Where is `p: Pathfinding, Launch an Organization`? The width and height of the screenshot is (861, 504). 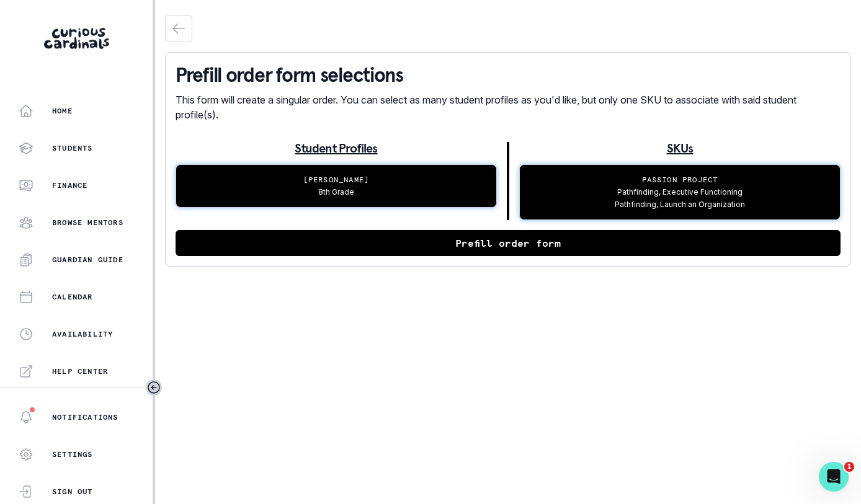
p: Pathfinding, Launch an Organization is located at coordinates (680, 205).